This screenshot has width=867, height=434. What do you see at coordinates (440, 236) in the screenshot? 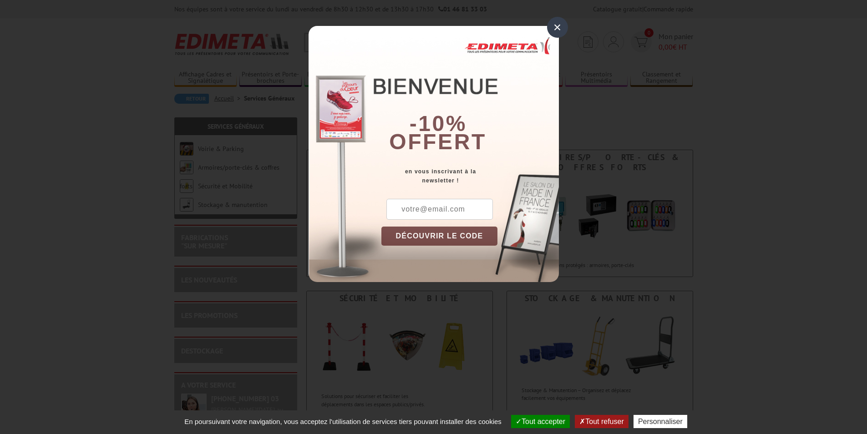
I see `button: DÉCOUVRIR LE CODE` at bounding box center [440, 236].